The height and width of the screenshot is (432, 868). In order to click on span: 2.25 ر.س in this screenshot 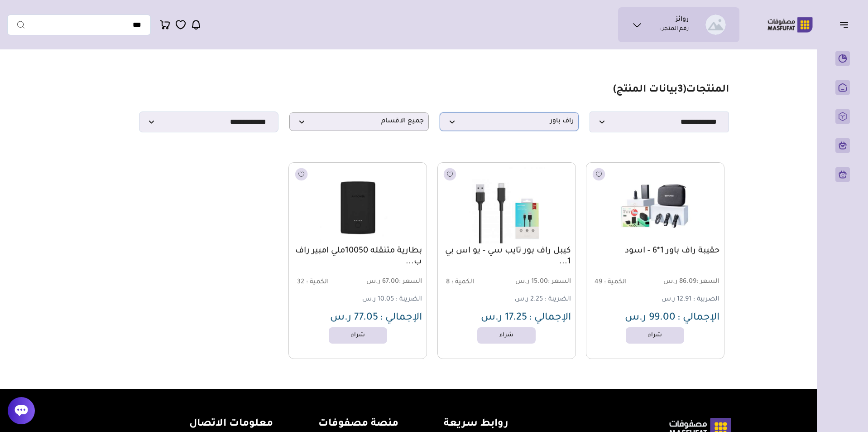, I will do `click(529, 299)`.